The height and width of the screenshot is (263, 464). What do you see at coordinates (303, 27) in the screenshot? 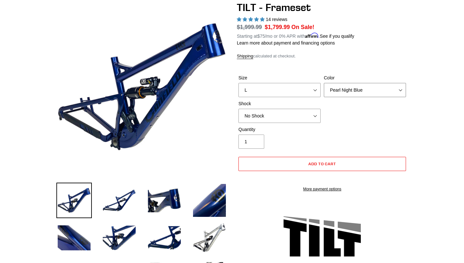
I see `span: On Sale!` at bounding box center [303, 27].